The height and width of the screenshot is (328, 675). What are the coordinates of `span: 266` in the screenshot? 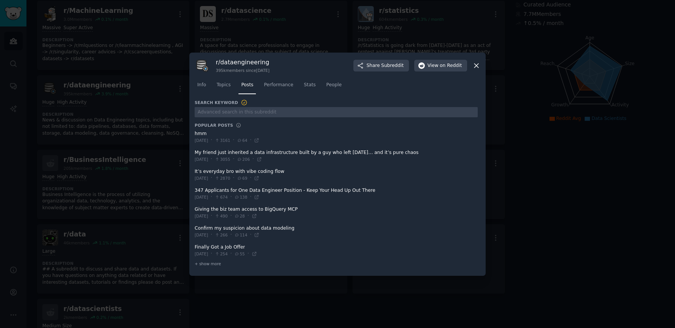 It's located at (221, 235).